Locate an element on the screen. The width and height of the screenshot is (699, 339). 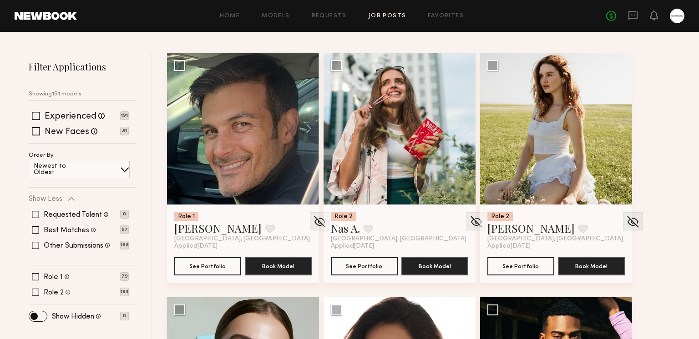
label: Role 2 is located at coordinates (54, 293).